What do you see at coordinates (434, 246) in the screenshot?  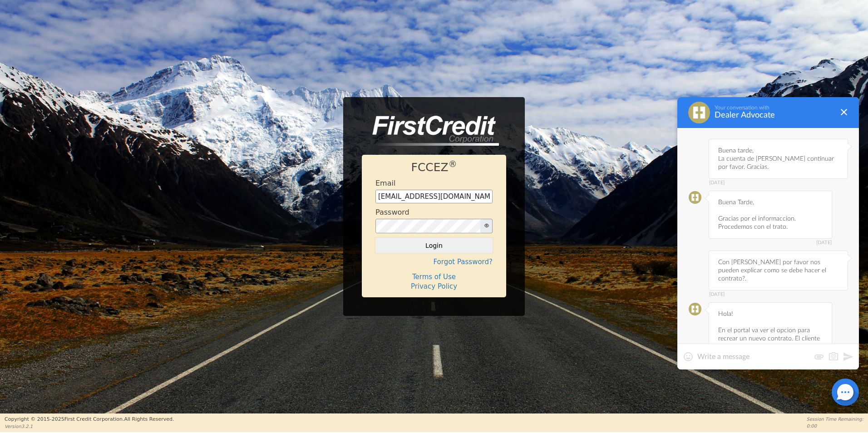 I see `button: Login` at bounding box center [434, 246].